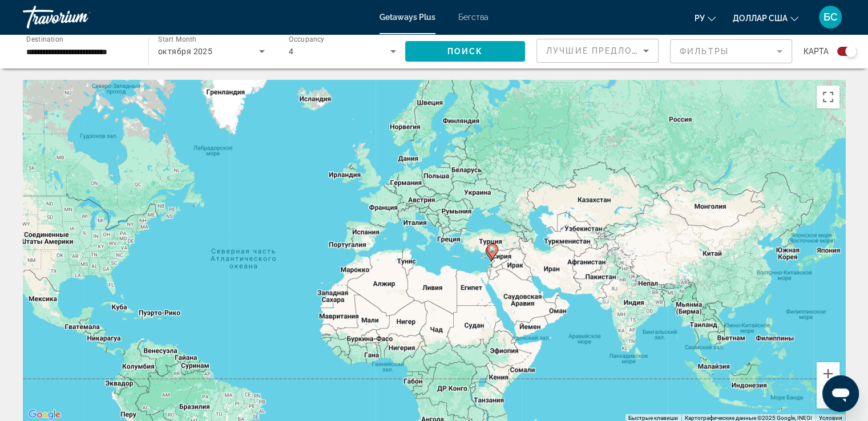 The image size is (868, 421). What do you see at coordinates (828, 397) in the screenshot?
I see `button: Уменьшить` at bounding box center [828, 397].